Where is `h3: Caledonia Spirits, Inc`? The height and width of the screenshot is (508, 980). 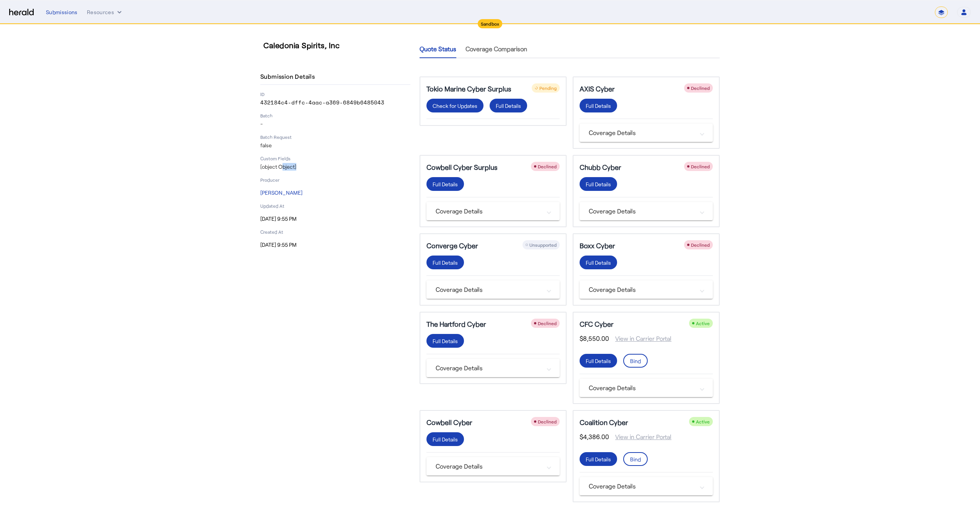 h3: Caledonia Spirits, Inc is located at coordinates (338, 45).